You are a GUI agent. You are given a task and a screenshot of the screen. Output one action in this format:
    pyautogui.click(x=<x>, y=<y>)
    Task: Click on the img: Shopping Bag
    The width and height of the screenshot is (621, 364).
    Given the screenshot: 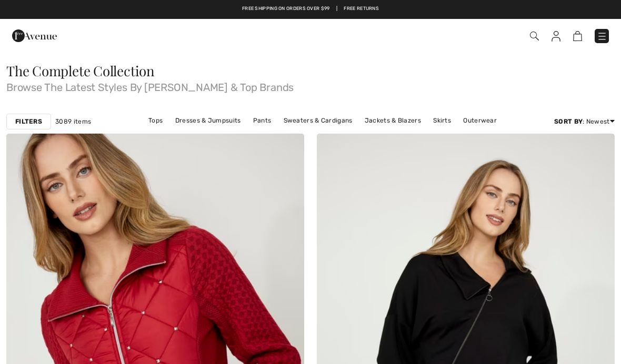 What is the action you would take?
    pyautogui.click(x=577, y=36)
    